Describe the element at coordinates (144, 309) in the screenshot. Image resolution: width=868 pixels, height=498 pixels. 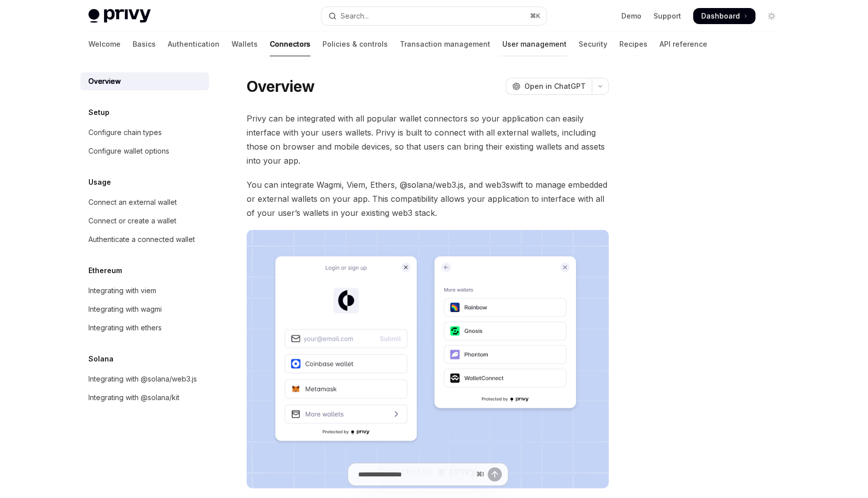
I see `a: Integrating with wagmi` at that location.